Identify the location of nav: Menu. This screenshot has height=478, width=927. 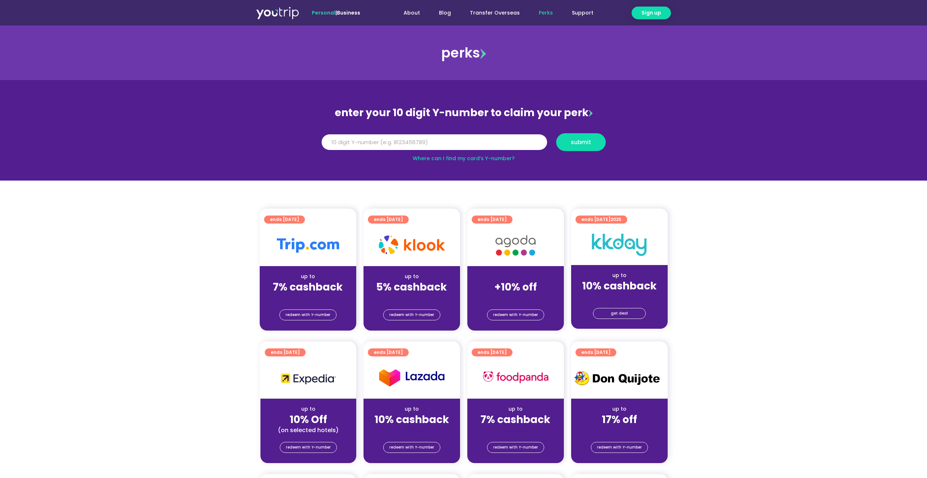
(491, 13).